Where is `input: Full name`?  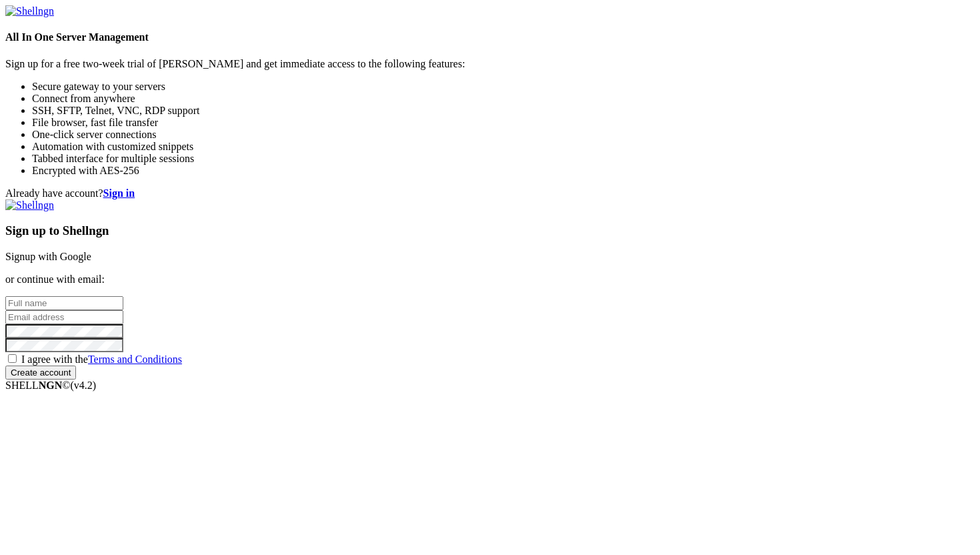 input: Full name is located at coordinates (64, 303).